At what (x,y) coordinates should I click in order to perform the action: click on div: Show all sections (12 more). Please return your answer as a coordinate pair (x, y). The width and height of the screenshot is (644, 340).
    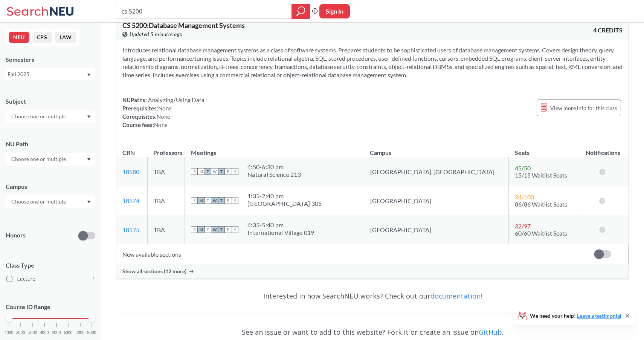
    Looking at the image, I should click on (373, 272).